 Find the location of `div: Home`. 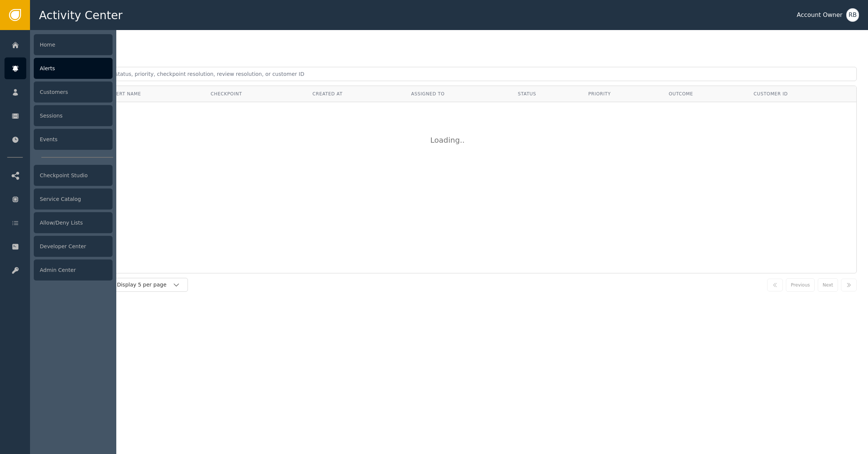

div: Home is located at coordinates (73, 45).